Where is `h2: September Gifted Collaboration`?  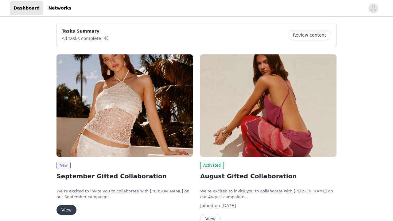 h2: September Gifted Collaboration is located at coordinates (125, 176).